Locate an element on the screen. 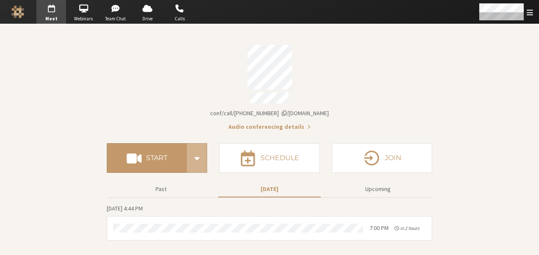 The width and height of the screenshot is (539, 255). h4: Start is located at coordinates (157, 158).